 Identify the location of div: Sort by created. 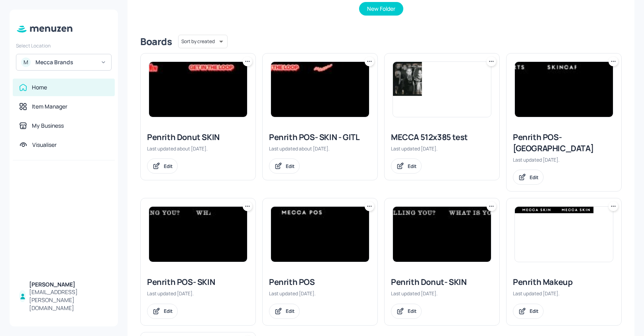
(203, 41).